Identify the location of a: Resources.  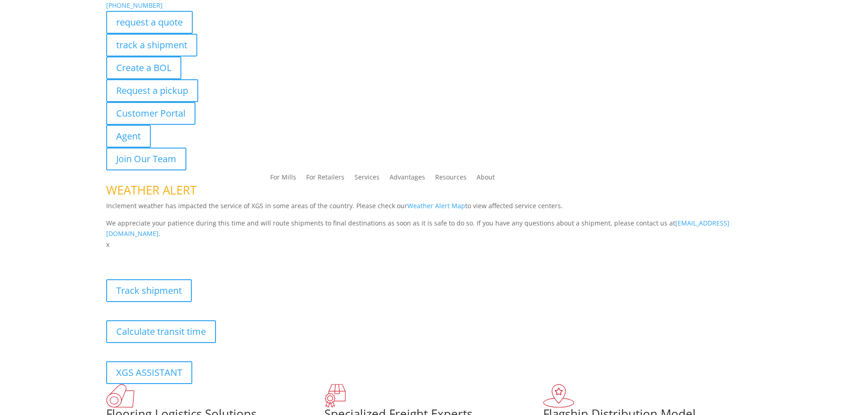
(451, 179).